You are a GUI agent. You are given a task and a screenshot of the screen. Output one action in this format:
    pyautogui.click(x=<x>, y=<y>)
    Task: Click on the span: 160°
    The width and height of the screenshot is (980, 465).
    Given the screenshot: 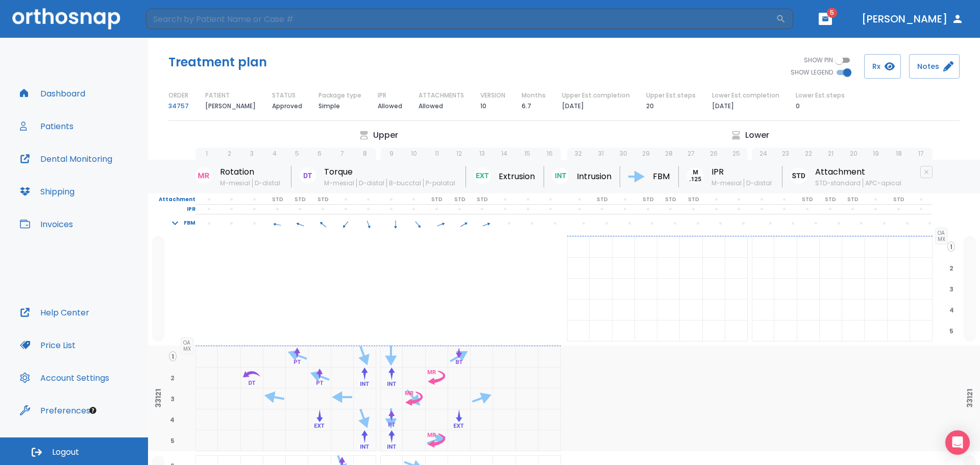 What is the action you would take?
    pyautogui.click(x=369, y=223)
    